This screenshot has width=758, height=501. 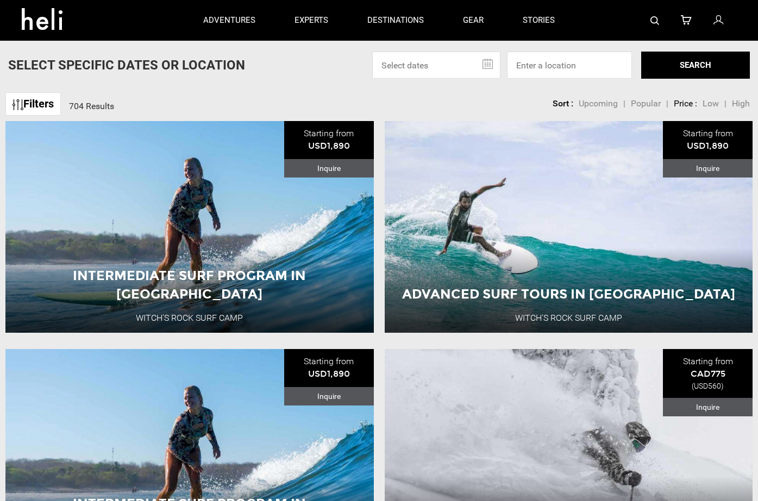 I want to click on a: Filters, so click(x=33, y=104).